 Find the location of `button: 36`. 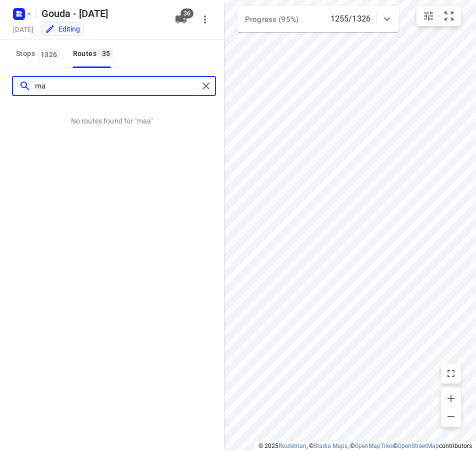

button: 36 is located at coordinates (181, 20).